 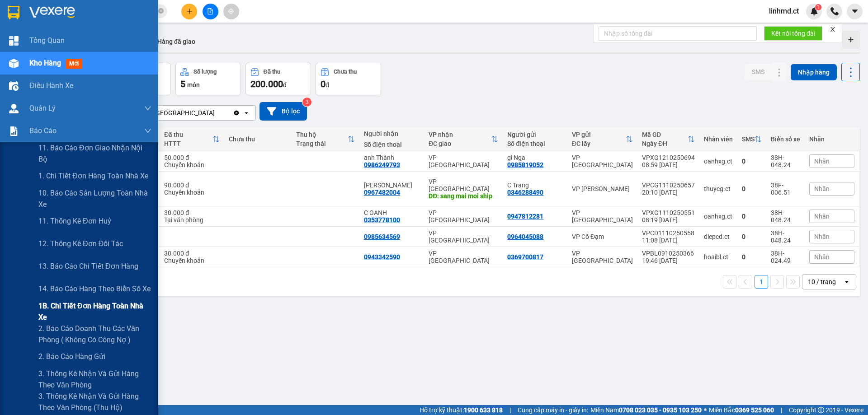 I want to click on div: 90.000 đ, so click(x=191, y=185).